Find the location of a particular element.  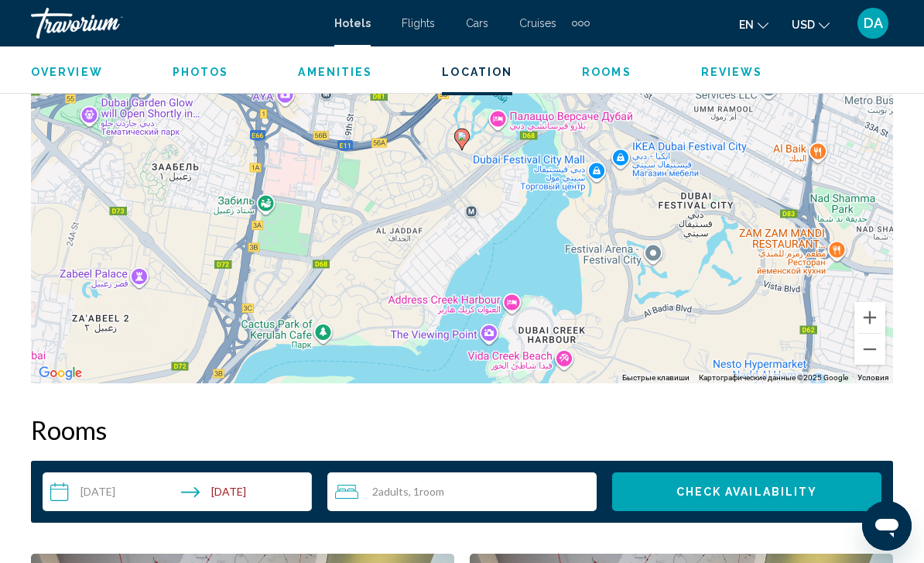

span: Hotels is located at coordinates (352, 23).